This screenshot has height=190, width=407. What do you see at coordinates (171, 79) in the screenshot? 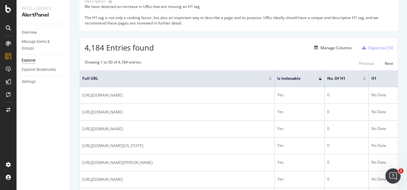
I see `span: Full URL` at bounding box center [171, 79].